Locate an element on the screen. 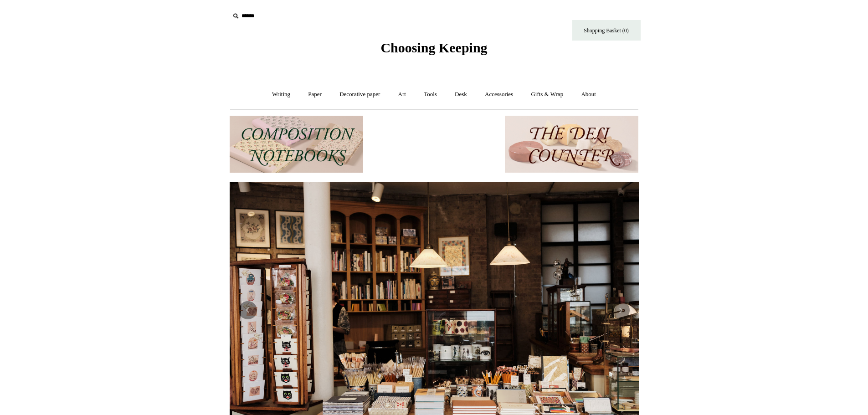 This screenshot has width=868, height=415. img: New.jpg__PID:f73bdf93-380a-4a35-bcfe-7823039498e1 is located at coordinates (434, 144).